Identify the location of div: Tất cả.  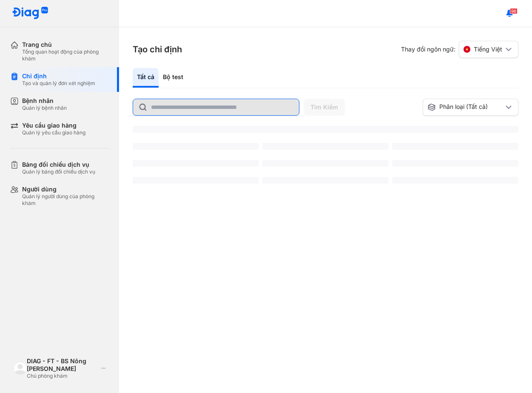
(146, 78).